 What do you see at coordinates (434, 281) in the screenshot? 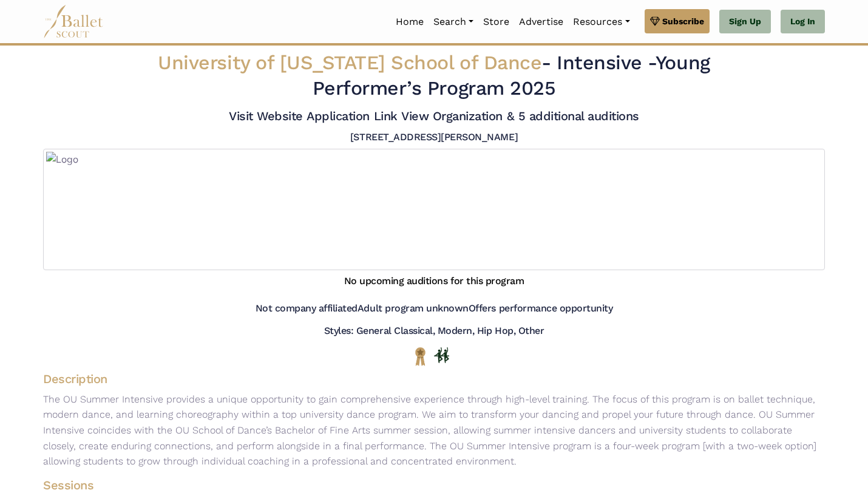
I see `h5: No upcoming auditions for this program` at bounding box center [434, 281].